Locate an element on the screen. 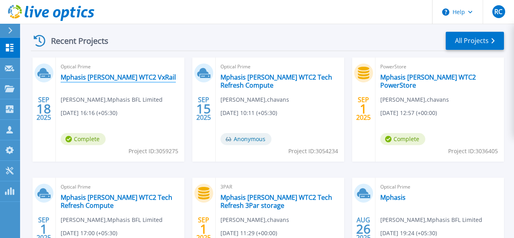  div: Recent Projects is located at coordinates (75, 41).